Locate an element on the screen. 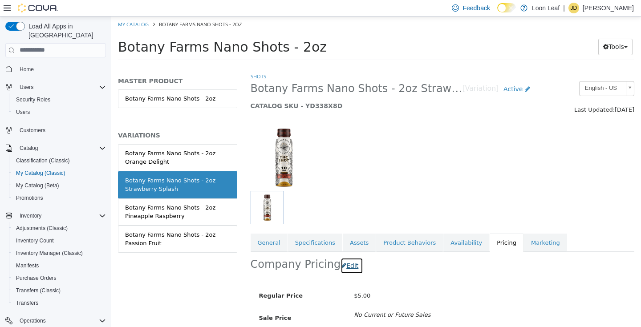 The image size is (641, 327). a: Promotions is located at coordinates (29, 198).